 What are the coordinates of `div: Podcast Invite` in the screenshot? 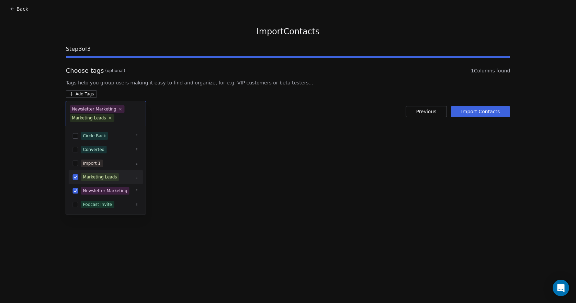 It's located at (98, 205).